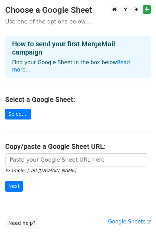 This screenshot has height=249, width=156. Describe the element at coordinates (78, 21) in the screenshot. I see `p: Use one of the options below...` at that location.